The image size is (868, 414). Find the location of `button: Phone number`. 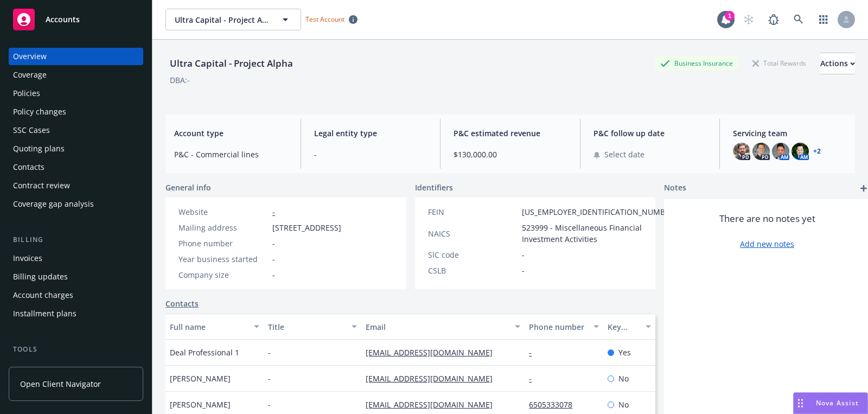

button: Phone number is located at coordinates (564, 327).